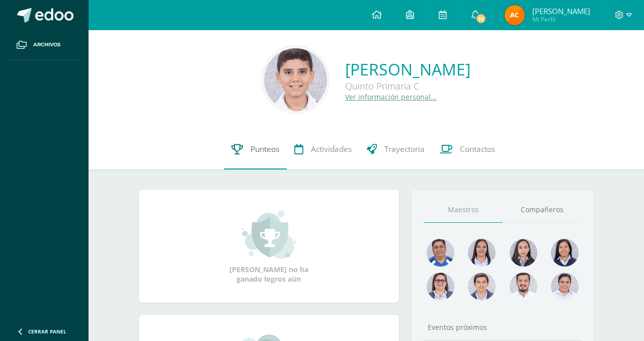  Describe the element at coordinates (44, 45) in the screenshot. I see `a: Archivos` at that location.